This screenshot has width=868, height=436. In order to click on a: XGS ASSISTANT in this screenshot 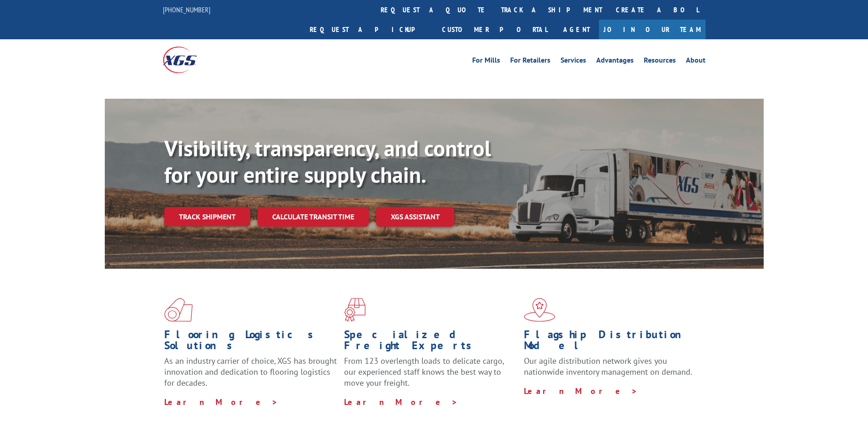, I will do `click(415, 217)`.